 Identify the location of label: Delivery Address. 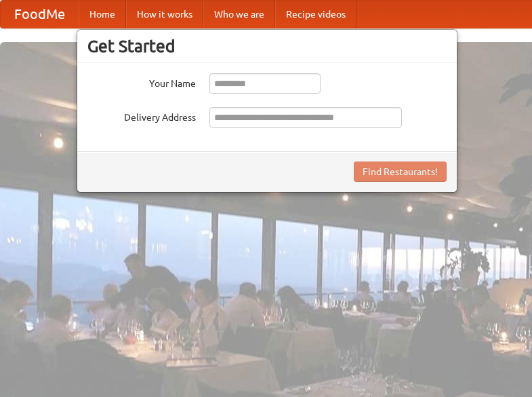
(142, 116).